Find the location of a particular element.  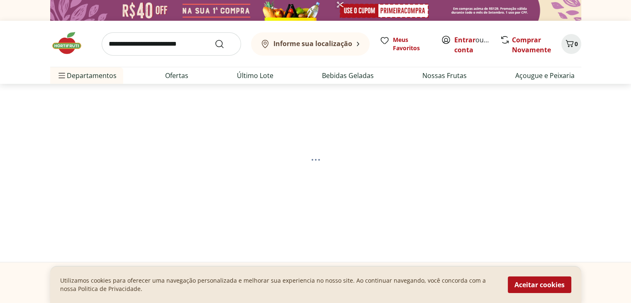

button: Aceitar cookies is located at coordinates (540, 285).